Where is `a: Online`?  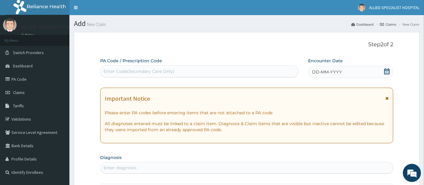
a: Online is located at coordinates (28, 35).